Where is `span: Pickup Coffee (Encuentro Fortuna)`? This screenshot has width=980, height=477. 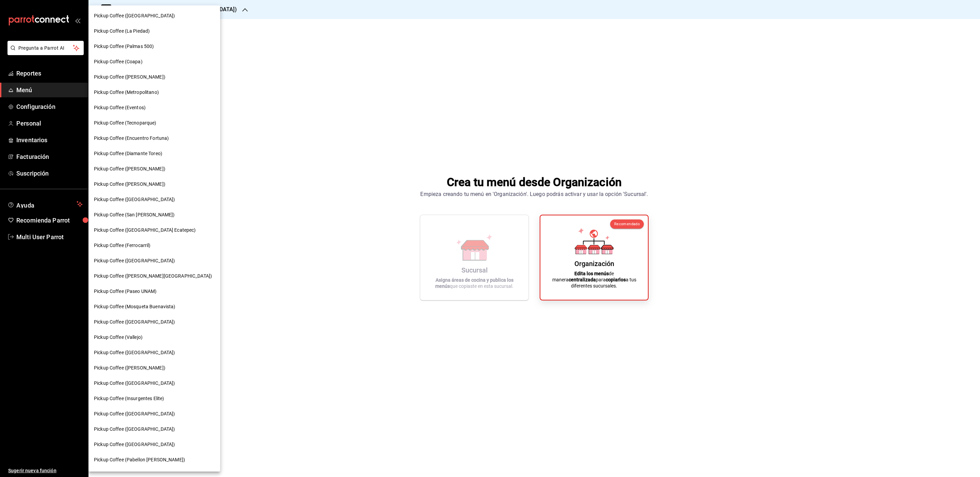 span: Pickup Coffee (Encuentro Fortuna) is located at coordinates (131, 138).